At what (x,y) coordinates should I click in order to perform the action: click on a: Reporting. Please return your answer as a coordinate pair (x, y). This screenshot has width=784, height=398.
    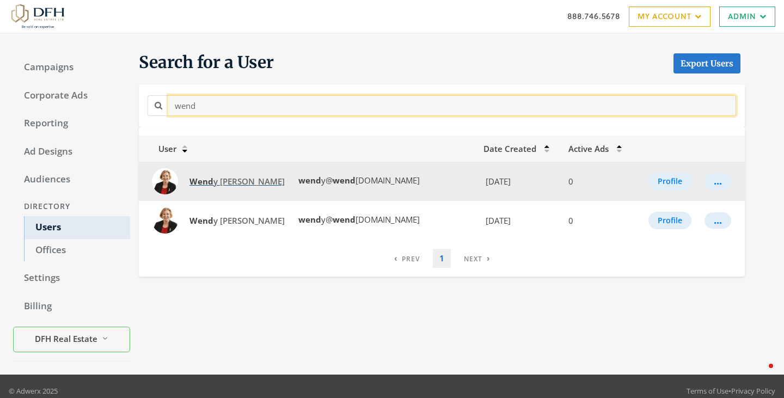
    Looking at the image, I should click on (71, 124).